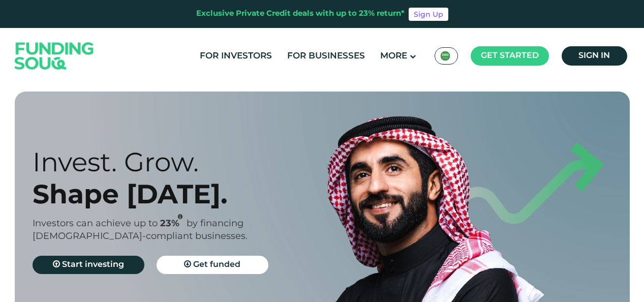  What do you see at coordinates (326, 56) in the screenshot?
I see `a: For Businesses` at bounding box center [326, 56].